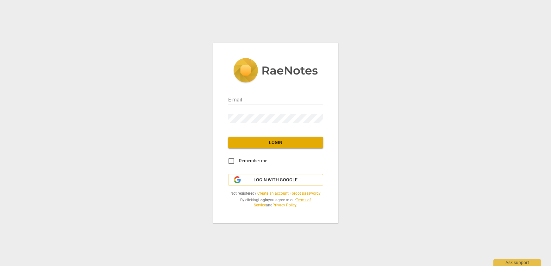  What do you see at coordinates (276, 202) in the screenshot?
I see `span: By clicking you agree to our and .` at bounding box center [276, 202].